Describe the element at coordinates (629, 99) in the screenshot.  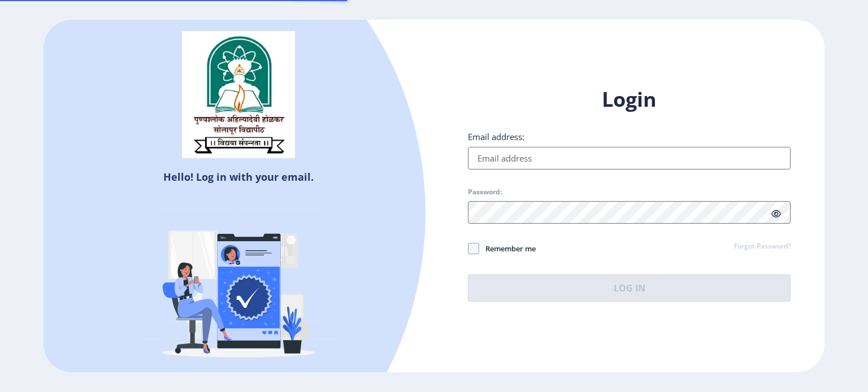
I see `h1: Login` at that location.